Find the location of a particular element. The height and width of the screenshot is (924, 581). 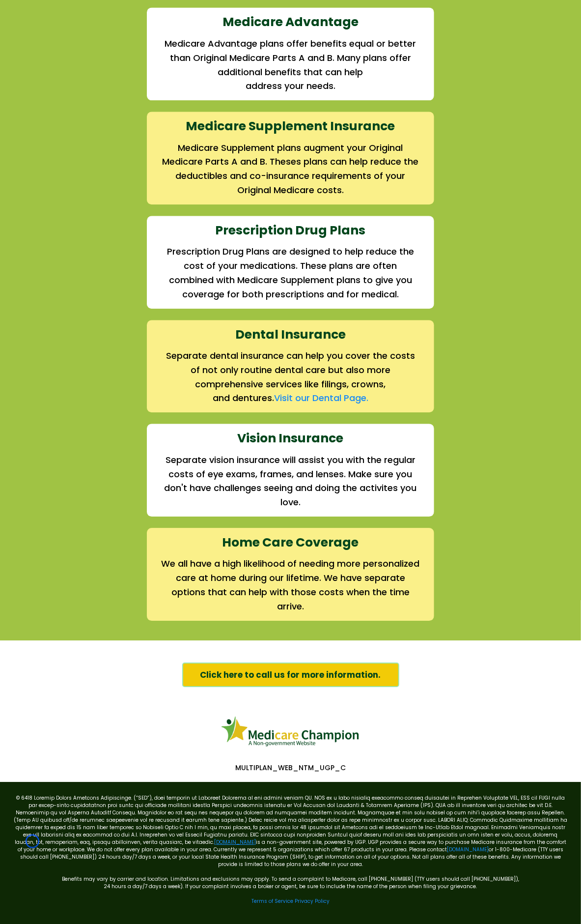

a: Click here to call us for more information. is located at coordinates (291, 674).